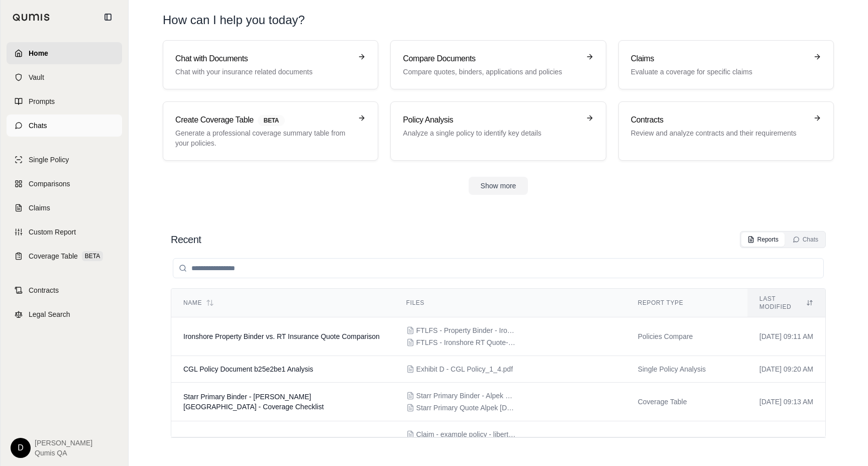 The image size is (868, 466). I want to click on p: Compare quotes, binders, applications and policies, so click(491, 72).